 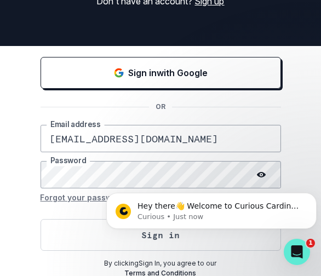 What do you see at coordinates (118, 47) in the screenshot?
I see `p: Message from Curious, sent Just now` at bounding box center [118, 47].